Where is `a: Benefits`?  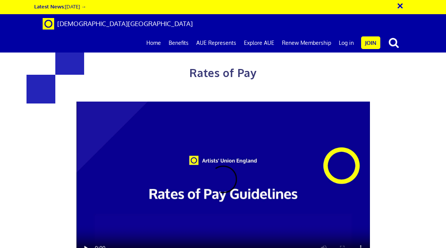 a: Benefits is located at coordinates (178, 43).